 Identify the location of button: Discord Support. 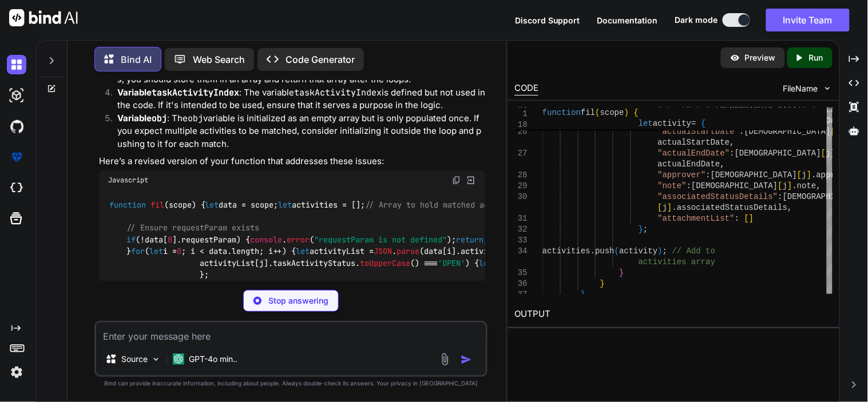
(548, 20).